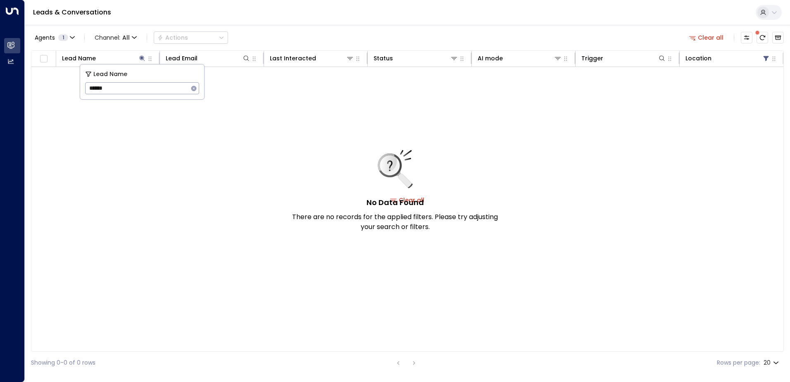 Image resolution: width=790 pixels, height=382 pixels. Describe the element at coordinates (43, 59) in the screenshot. I see `span: Toggle select all` at that location.